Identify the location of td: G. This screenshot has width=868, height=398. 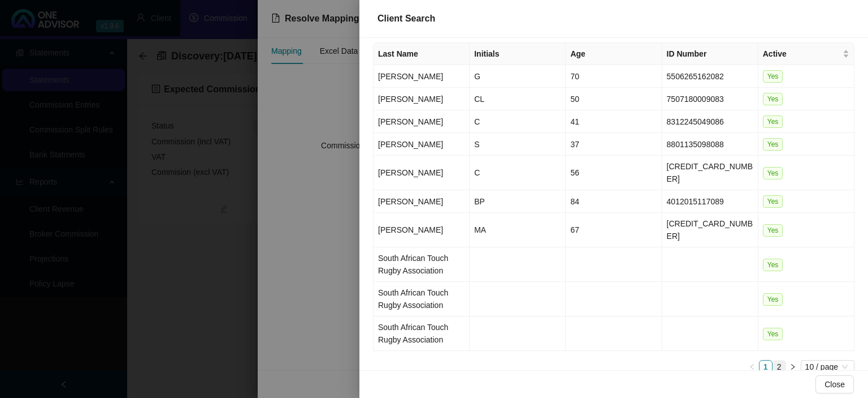
(518, 77).